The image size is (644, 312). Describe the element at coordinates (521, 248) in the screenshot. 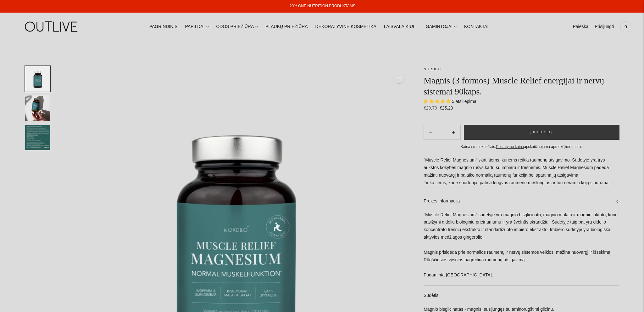

I see `div: "Muscle Relief Magnesium" sudėtyje yra magnio bisglicinato, magnio malato ir magnio laktato, kuri...` at that location.